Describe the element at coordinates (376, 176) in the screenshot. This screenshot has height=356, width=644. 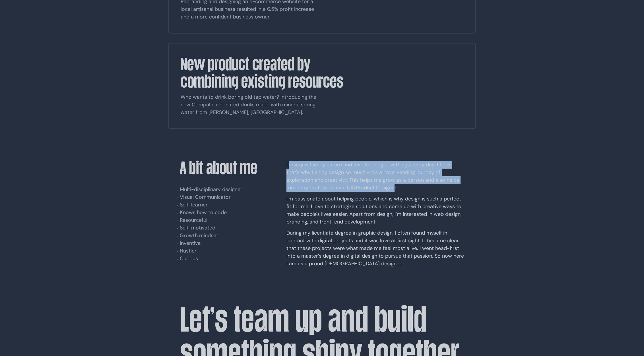
I see `p: I’m inquisitive by nature and love learning new things every day. I think that's why I enjoy desi...` at that location.